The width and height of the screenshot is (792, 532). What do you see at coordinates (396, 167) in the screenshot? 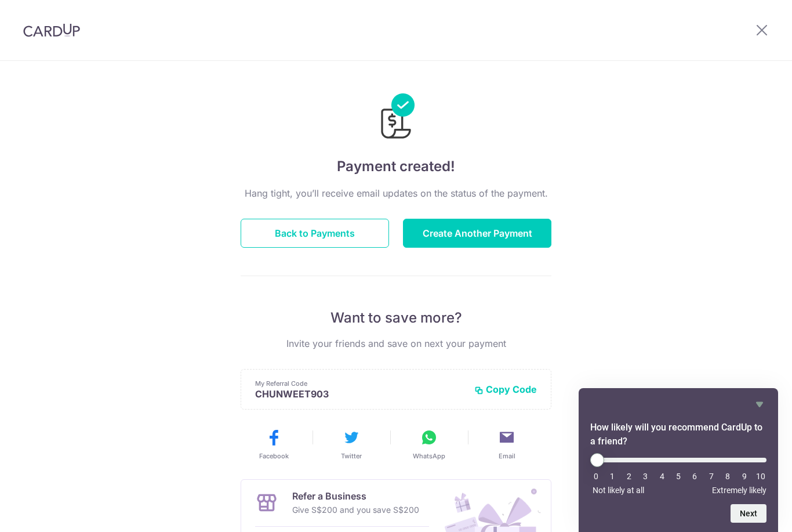
I see `h4: Payment created!` at bounding box center [396, 167].